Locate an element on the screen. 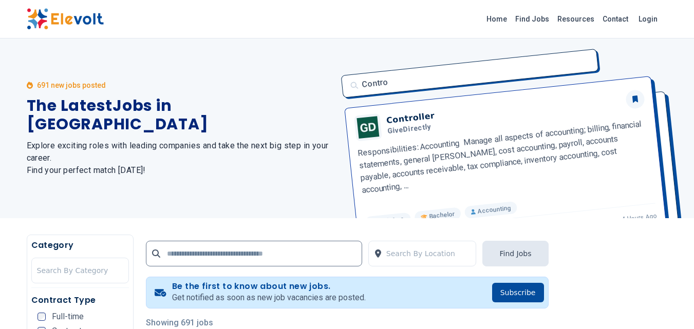 This screenshot has height=329, width=694. h4: Be the first to know about new jobs. is located at coordinates (269, 287).